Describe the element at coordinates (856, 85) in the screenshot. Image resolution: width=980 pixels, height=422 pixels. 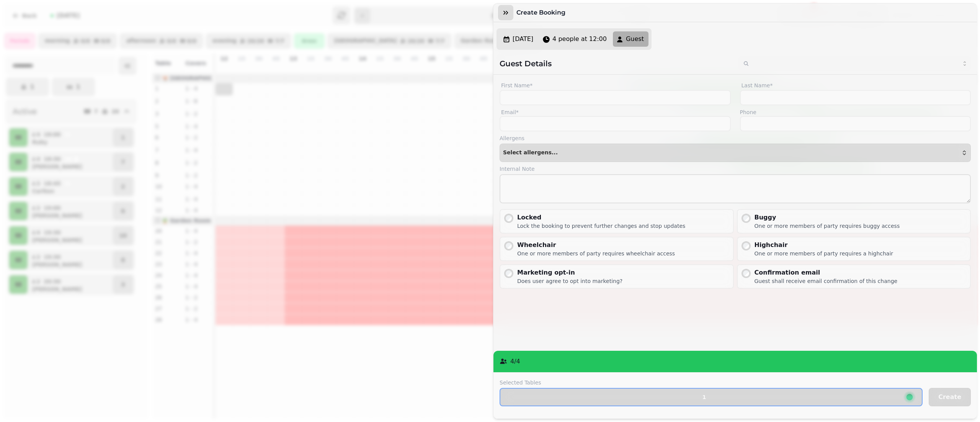
I see `label: Last Name*` at that location.